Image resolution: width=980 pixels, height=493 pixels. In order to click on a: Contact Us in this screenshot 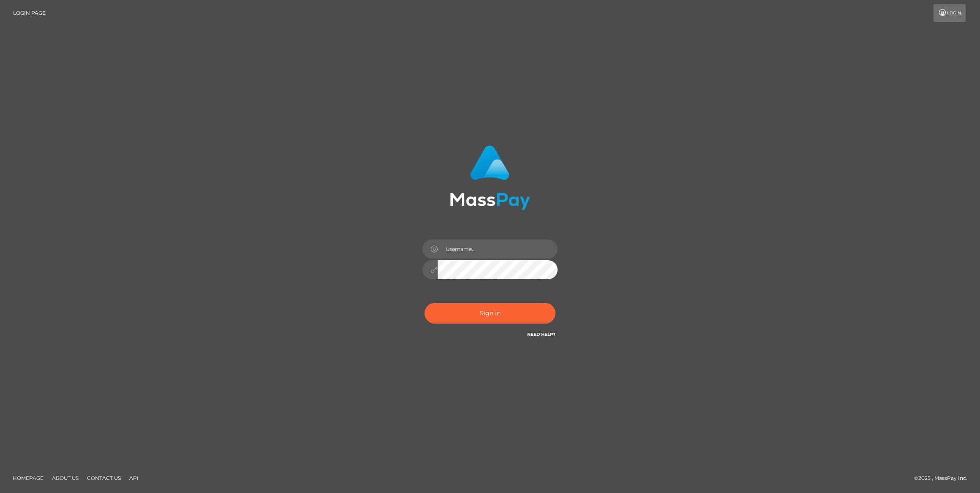, I will do `click(104, 478)`.